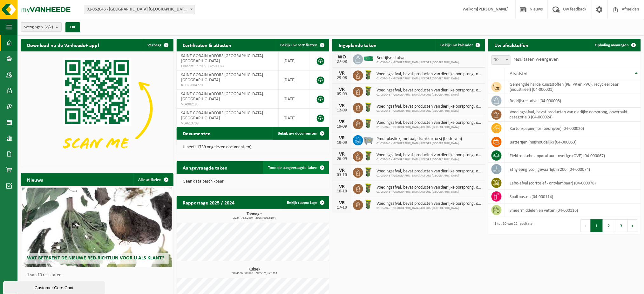  What do you see at coordinates (255, 271) in the screenshot?
I see `h3: Kubiek` at bounding box center [255, 271].